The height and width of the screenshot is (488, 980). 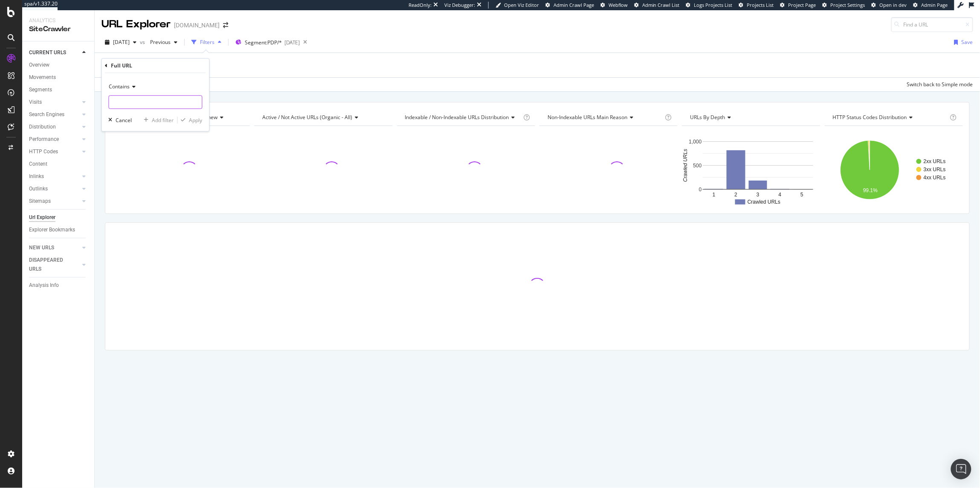 I want to click on span: 2025 Sep. 7th, so click(x=121, y=42).